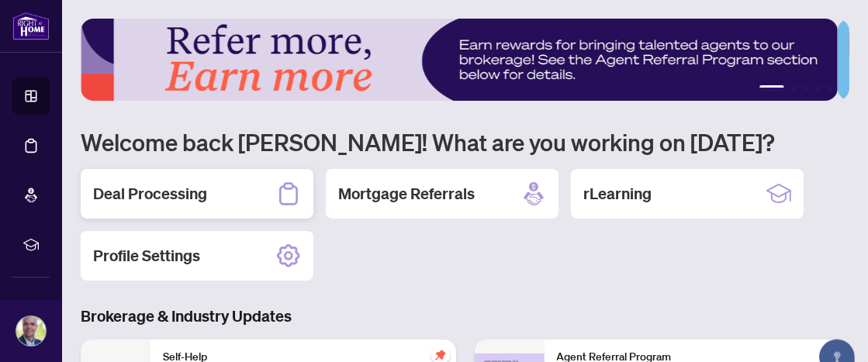 The width and height of the screenshot is (868, 362). What do you see at coordinates (818, 89) in the screenshot?
I see `button: 4` at bounding box center [818, 89].